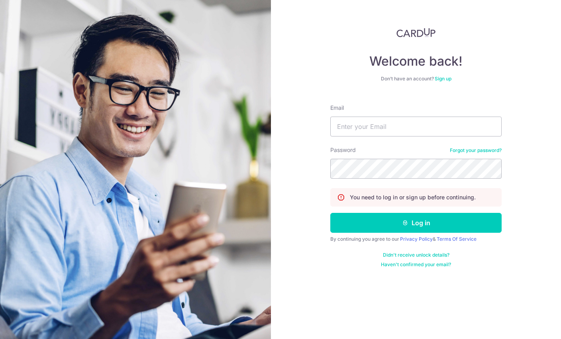 The image size is (561, 339). Describe the element at coordinates (416, 239) in the screenshot. I see `a: Privacy Policy` at that location.